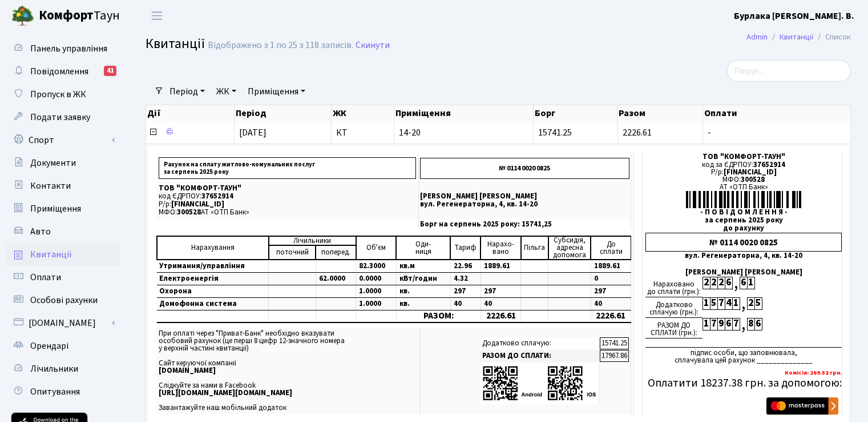  What do you see at coordinates (674, 308) in the screenshot?
I see `div: Додатково сплачую (грн.):` at bounding box center [674, 308].